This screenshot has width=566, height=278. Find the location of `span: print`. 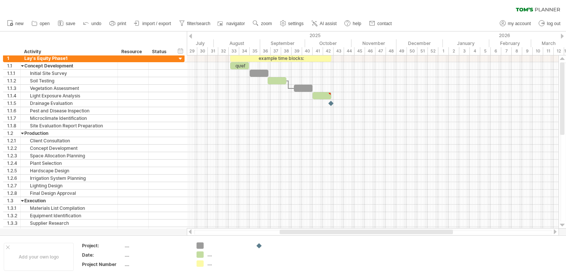

span: print is located at coordinates (122, 24).